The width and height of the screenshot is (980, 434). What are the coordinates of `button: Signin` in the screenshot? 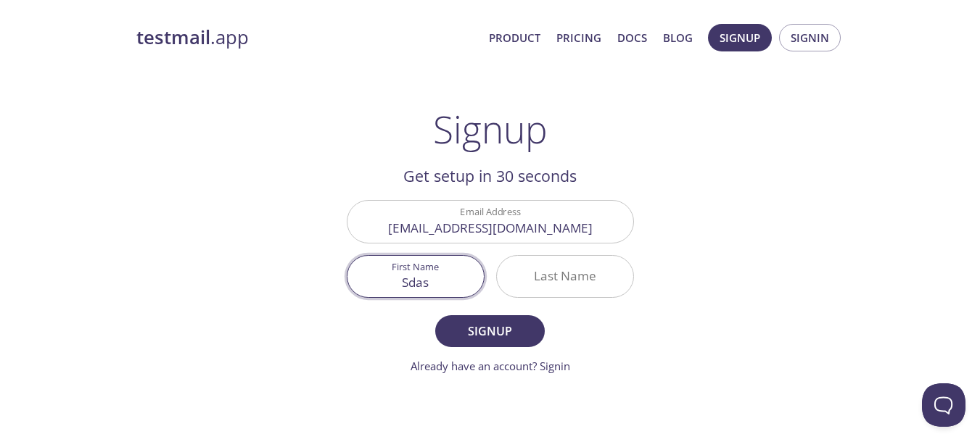 It's located at (810, 38).